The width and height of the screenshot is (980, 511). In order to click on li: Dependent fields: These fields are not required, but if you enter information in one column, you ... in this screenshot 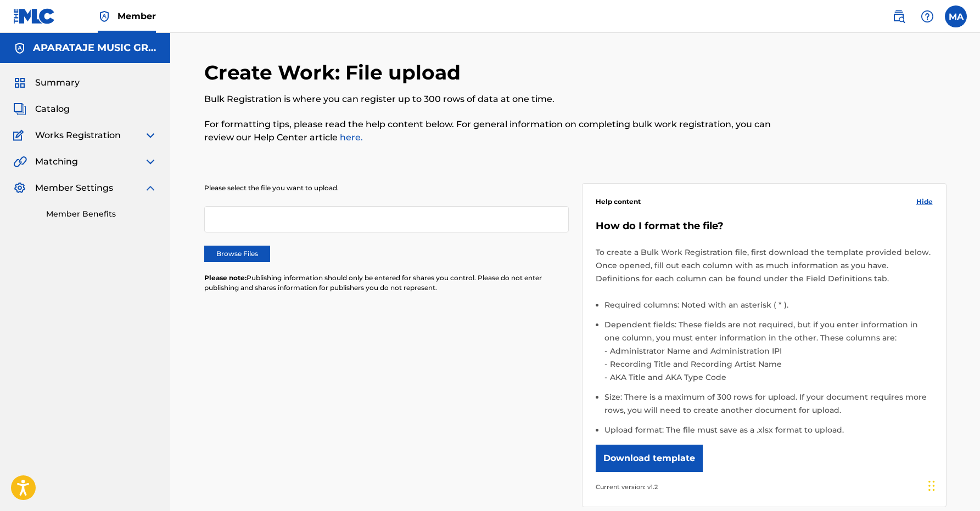, I will do `click(769, 354)`.